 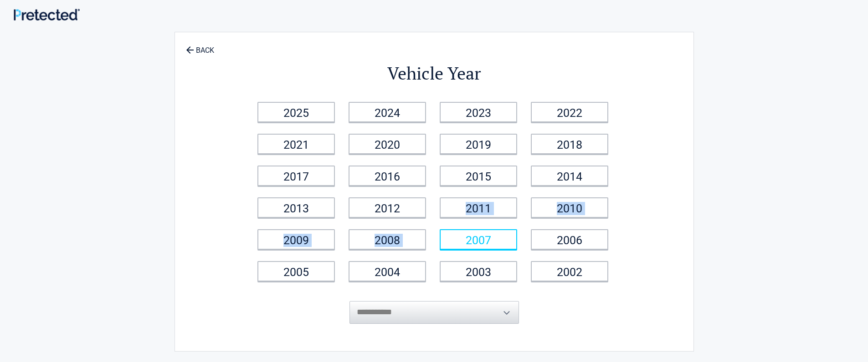 What do you see at coordinates (478, 176) in the screenshot?
I see `a: 2015` at bounding box center [478, 176].